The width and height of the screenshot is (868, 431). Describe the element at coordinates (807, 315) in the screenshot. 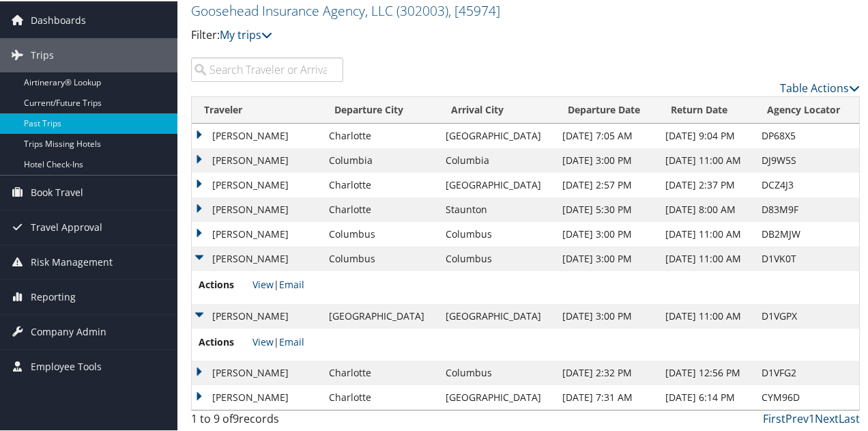

I see `td: D1VGPX` at that location.